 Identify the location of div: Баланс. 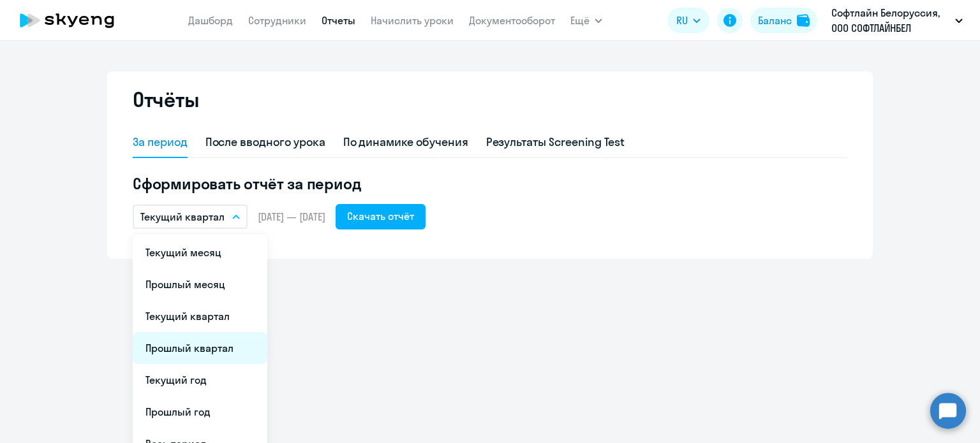
(775, 20).